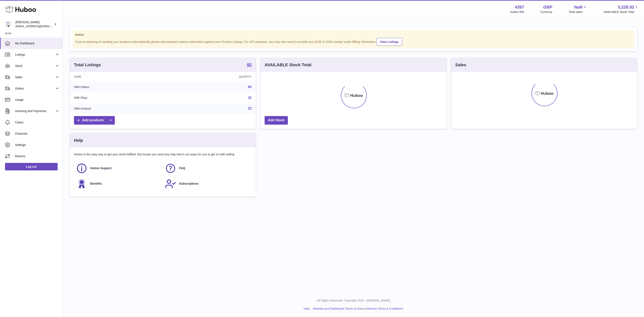 This screenshot has width=644, height=317. I want to click on a: 22, so click(250, 108).